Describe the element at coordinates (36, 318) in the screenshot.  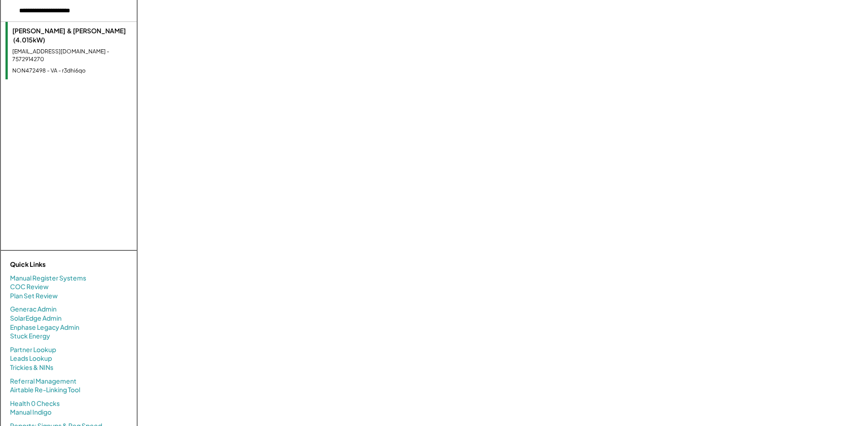
I see `a: SolarEdge Admin` at that location.